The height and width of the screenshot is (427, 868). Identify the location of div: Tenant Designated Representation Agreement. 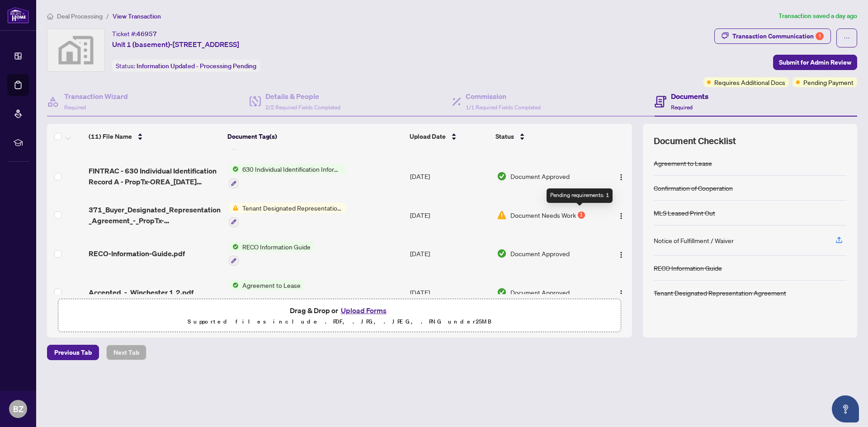
(720, 293).